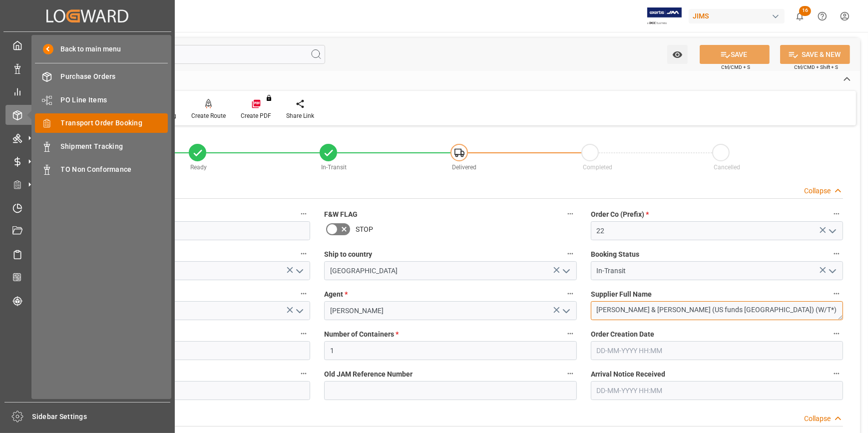  I want to click on a: Sailing Schedules, so click(87, 254).